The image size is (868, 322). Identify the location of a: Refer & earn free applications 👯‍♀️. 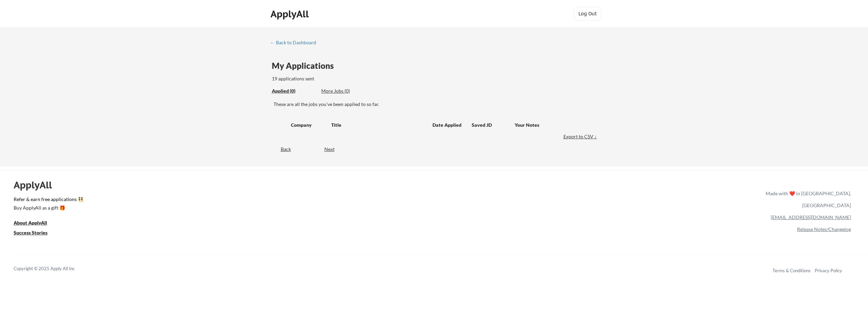
(318, 201).